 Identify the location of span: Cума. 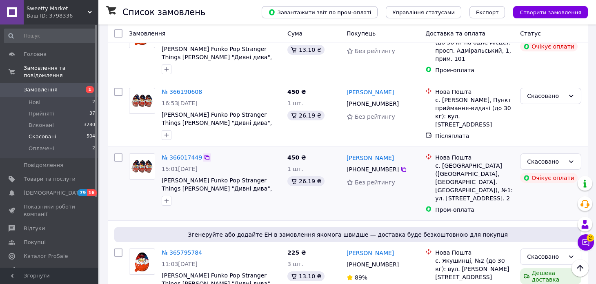
(295, 33).